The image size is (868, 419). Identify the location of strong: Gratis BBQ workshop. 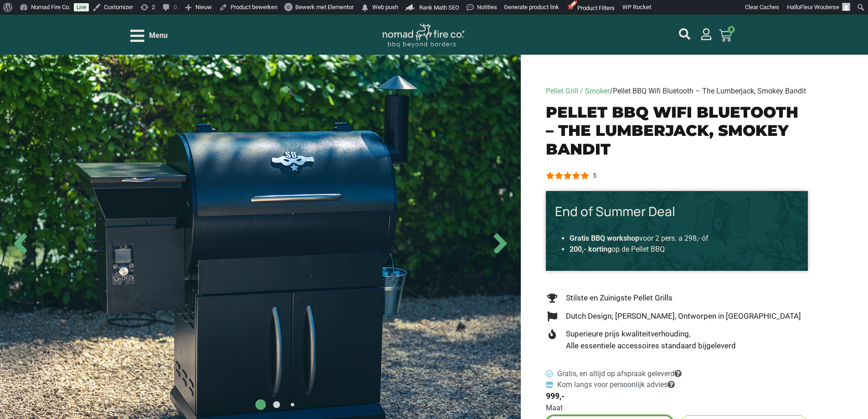
(604, 238).